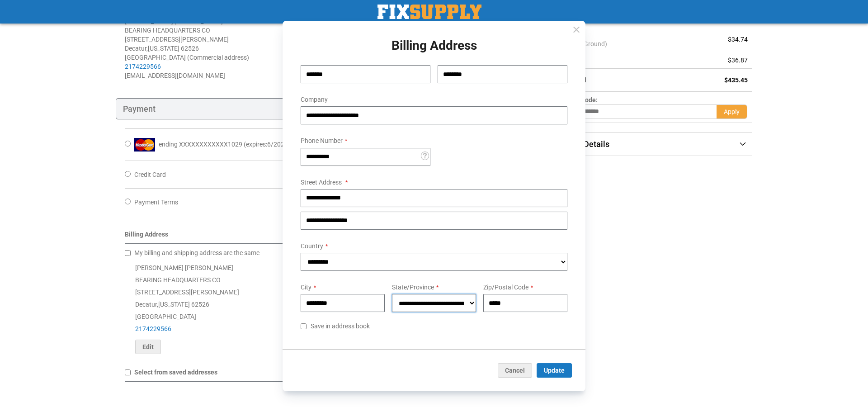 This screenshot has height=412, width=868. I want to click on span: City, so click(306, 287).